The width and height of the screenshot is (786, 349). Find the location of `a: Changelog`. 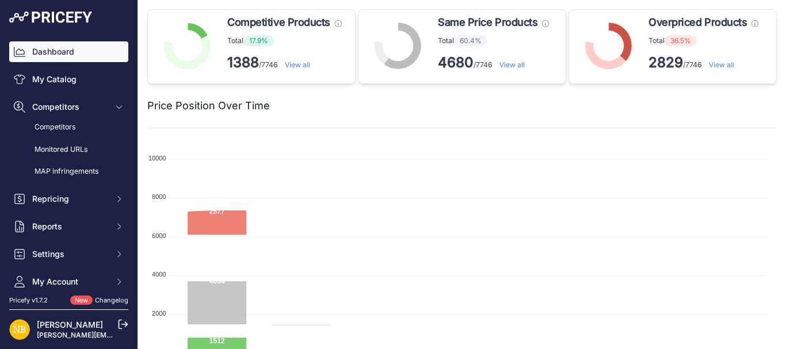

a: Changelog is located at coordinates (112, 300).